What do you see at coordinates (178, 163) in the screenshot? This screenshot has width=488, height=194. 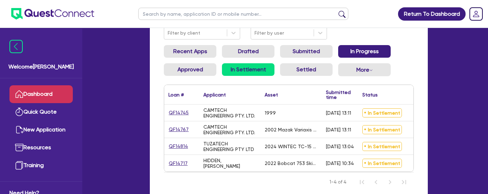 I see `a: QF14717` at bounding box center [178, 163].